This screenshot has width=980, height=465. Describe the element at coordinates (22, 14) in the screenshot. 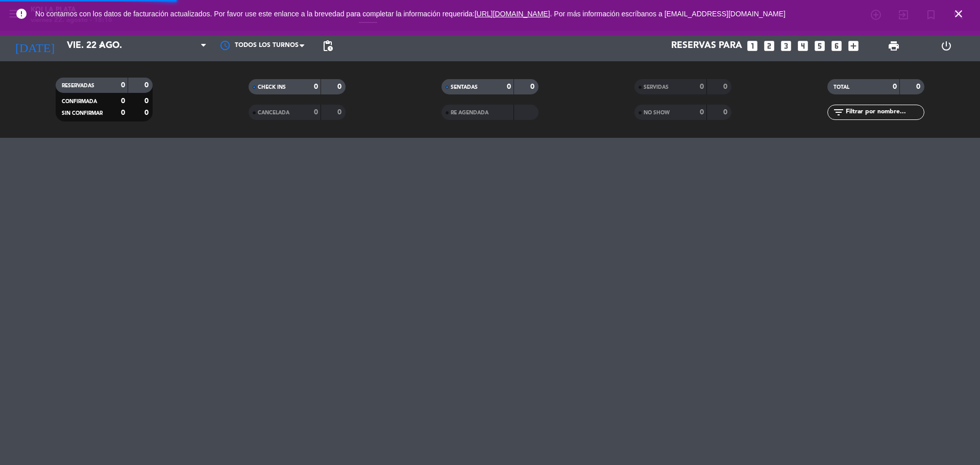

I see `i: error` at that location.